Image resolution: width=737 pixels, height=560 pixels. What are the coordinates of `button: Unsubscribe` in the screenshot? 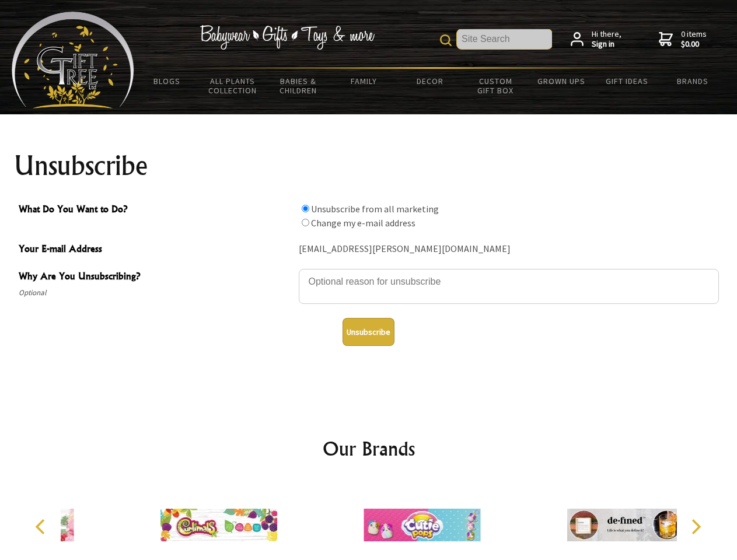 It's located at (368, 332).